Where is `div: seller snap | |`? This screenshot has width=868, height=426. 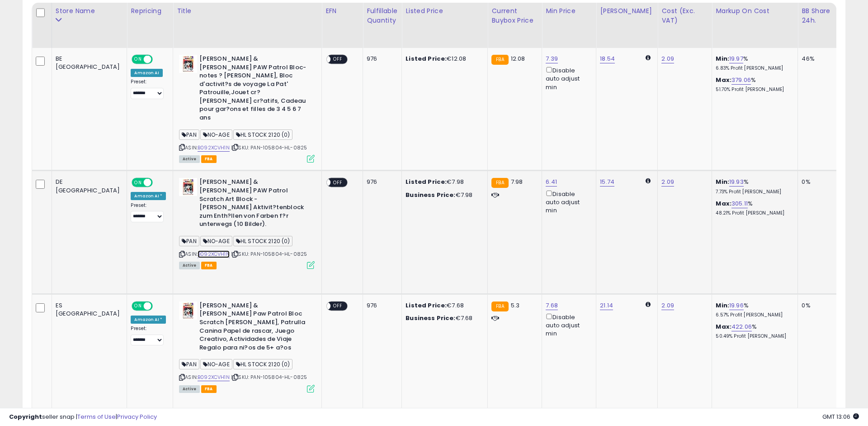 div: seller snap | | is located at coordinates (82, 417).